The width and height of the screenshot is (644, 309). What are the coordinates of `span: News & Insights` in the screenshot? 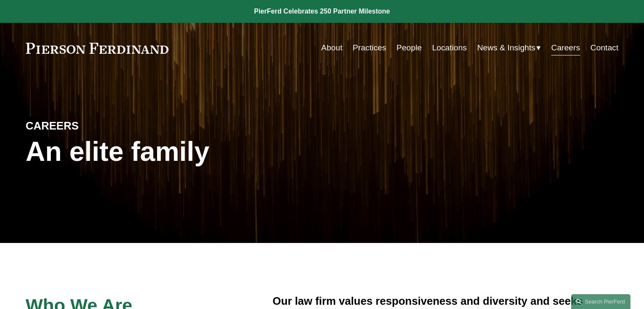 It's located at (506, 48).